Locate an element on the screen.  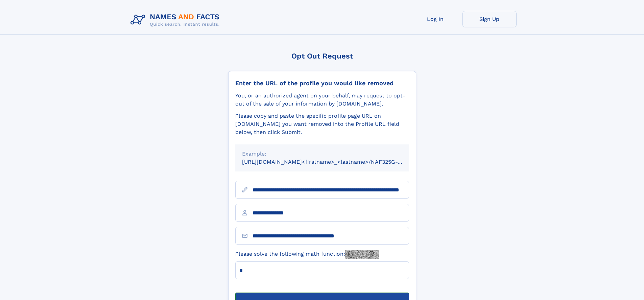
div: Enter the URL of the profile you would like removed is located at coordinates (322, 83).